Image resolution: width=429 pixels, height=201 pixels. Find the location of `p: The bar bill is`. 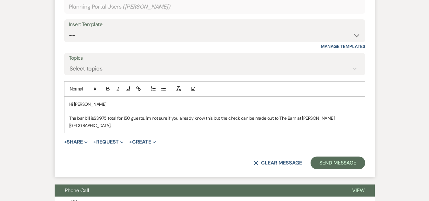

p: The bar bill is is located at coordinates (214, 121).